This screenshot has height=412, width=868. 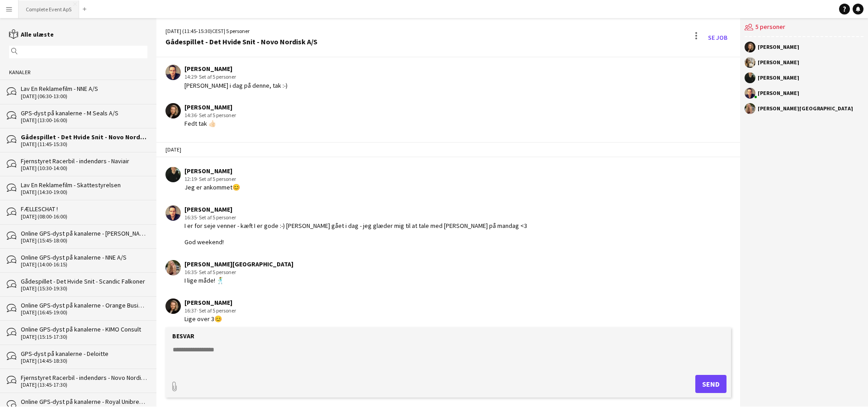 I want to click on div: Online GPS-dyst på kanalerne - Royal Unibrew A/S, so click(x=84, y=402).